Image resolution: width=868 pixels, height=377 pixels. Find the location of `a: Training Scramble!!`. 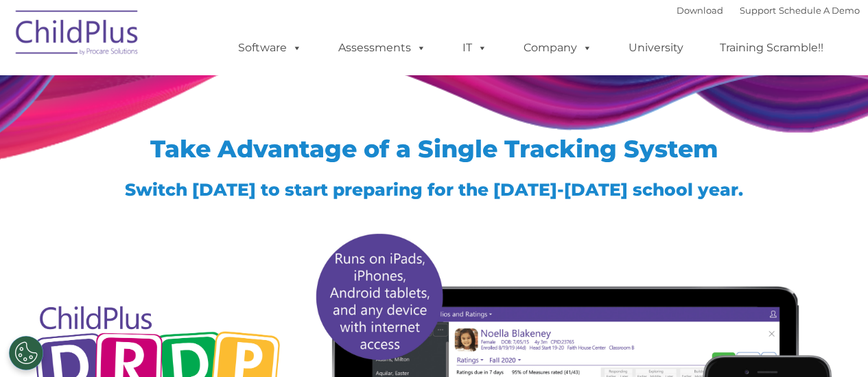

a: Training Scramble!! is located at coordinates (771, 48).